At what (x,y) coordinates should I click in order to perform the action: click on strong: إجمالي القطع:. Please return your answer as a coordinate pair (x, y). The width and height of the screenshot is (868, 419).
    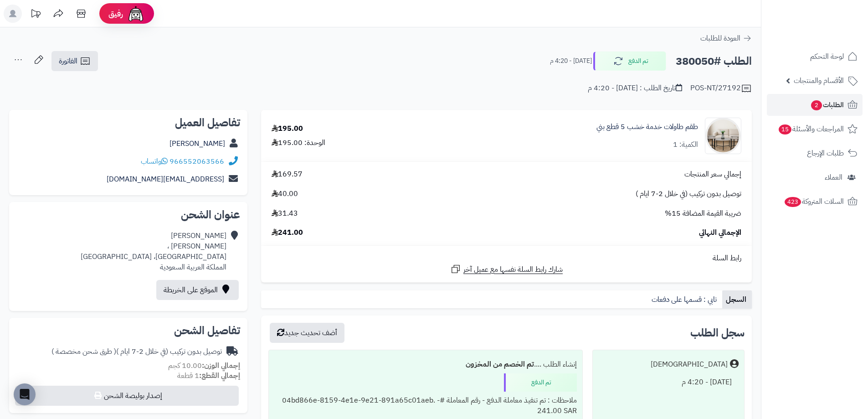
    Looking at the image, I should click on (220, 376).